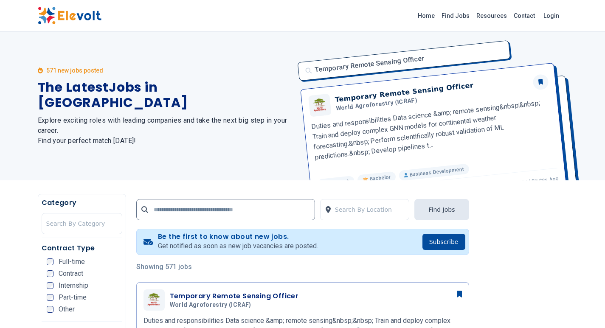 The width and height of the screenshot is (605, 328). Describe the element at coordinates (50, 310) in the screenshot. I see `input: Other` at that location.